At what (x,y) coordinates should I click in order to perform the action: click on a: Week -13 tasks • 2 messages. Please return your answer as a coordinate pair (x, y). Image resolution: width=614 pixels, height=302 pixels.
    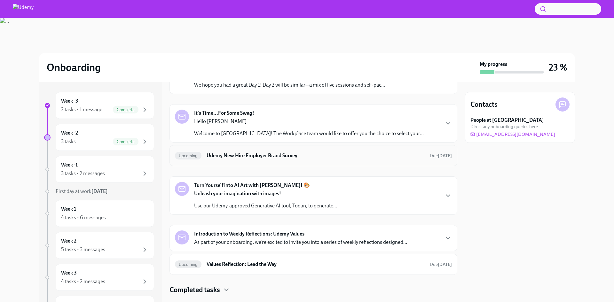
    Looking at the image, I should click on (99, 169).